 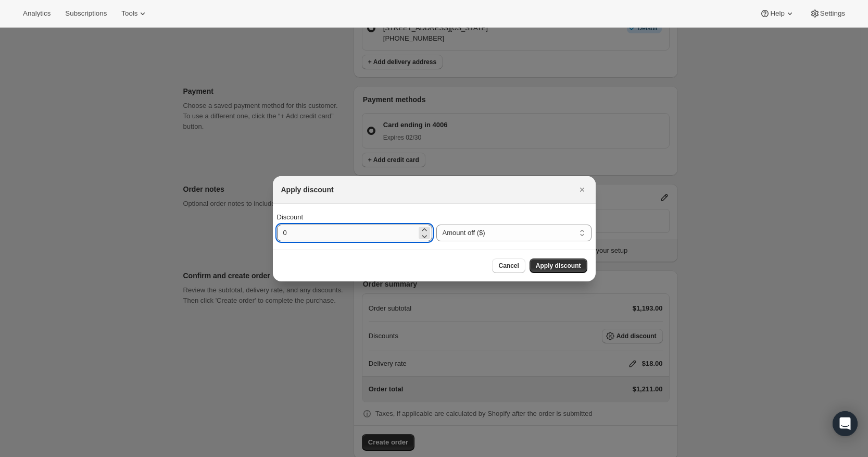 What do you see at coordinates (307, 189) in the screenshot?
I see `h2: Apply discount` at bounding box center [307, 189].